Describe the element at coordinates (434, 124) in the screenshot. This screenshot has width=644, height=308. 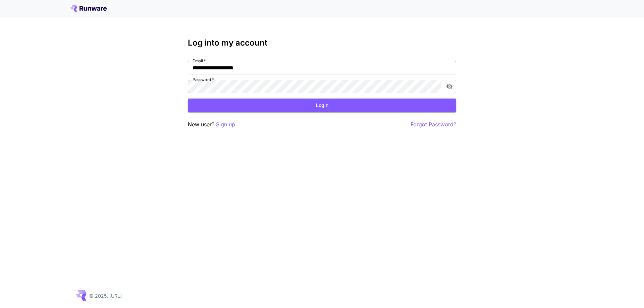
I see `button: Forgot Password?` at that location.